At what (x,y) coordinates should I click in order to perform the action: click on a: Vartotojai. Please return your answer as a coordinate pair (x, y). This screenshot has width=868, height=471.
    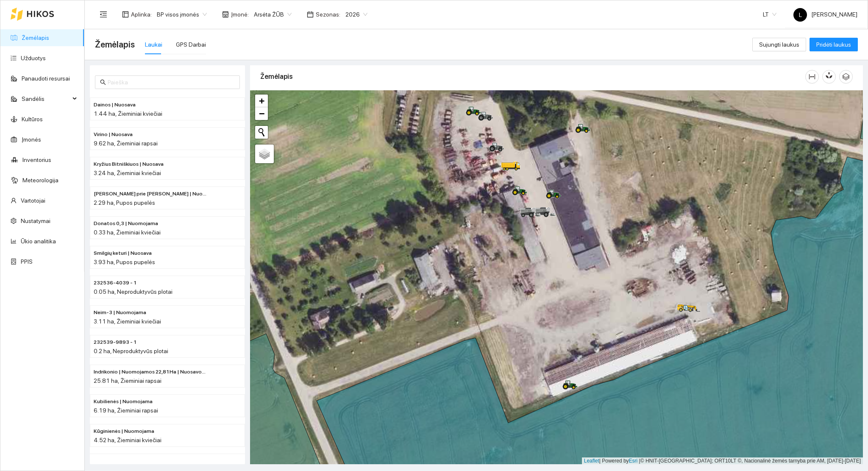
    Looking at the image, I should click on (33, 201).